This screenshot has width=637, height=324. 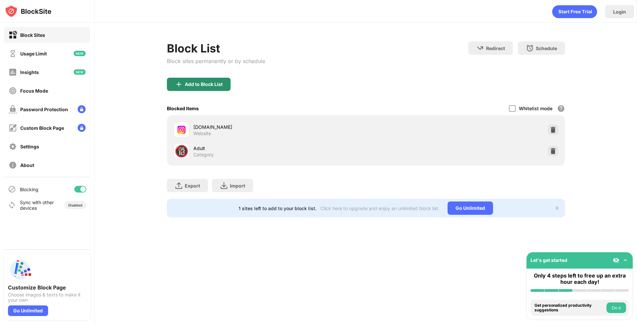 I want to click on img: customize-block-page-off.svg, so click(x=13, y=128).